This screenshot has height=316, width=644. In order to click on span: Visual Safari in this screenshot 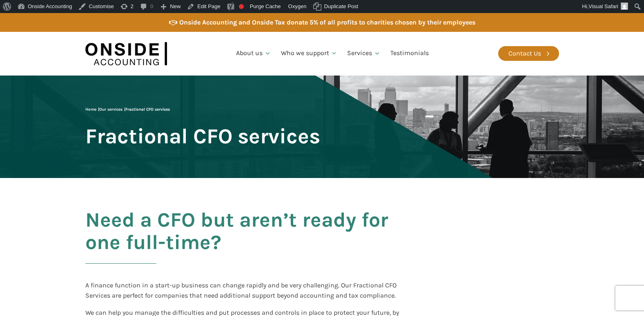, I will do `click(603, 6)`.